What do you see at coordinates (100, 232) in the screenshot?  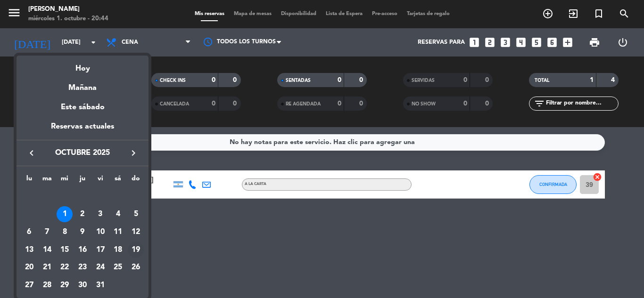 I see `td: 10 de octubre de 2025` at bounding box center [100, 232].